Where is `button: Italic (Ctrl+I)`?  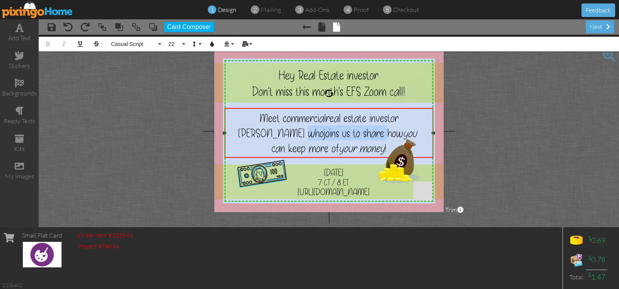
button: Italic (Ctrl+I) is located at coordinates (64, 44).